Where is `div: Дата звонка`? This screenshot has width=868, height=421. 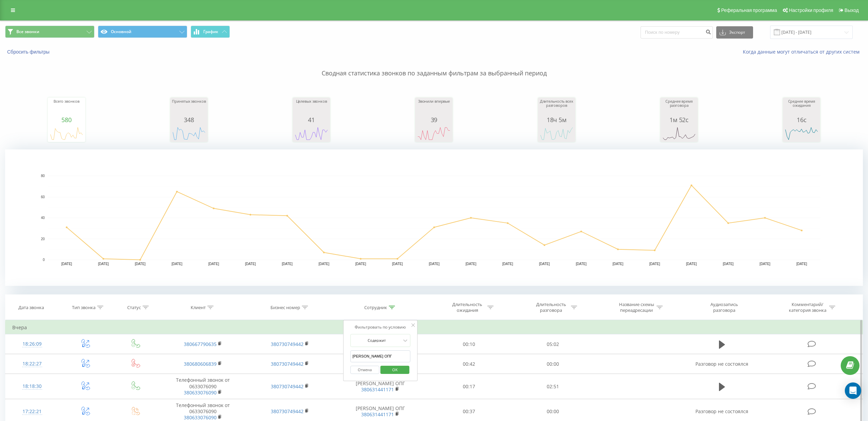
div: Дата звонка is located at coordinates (31, 308).